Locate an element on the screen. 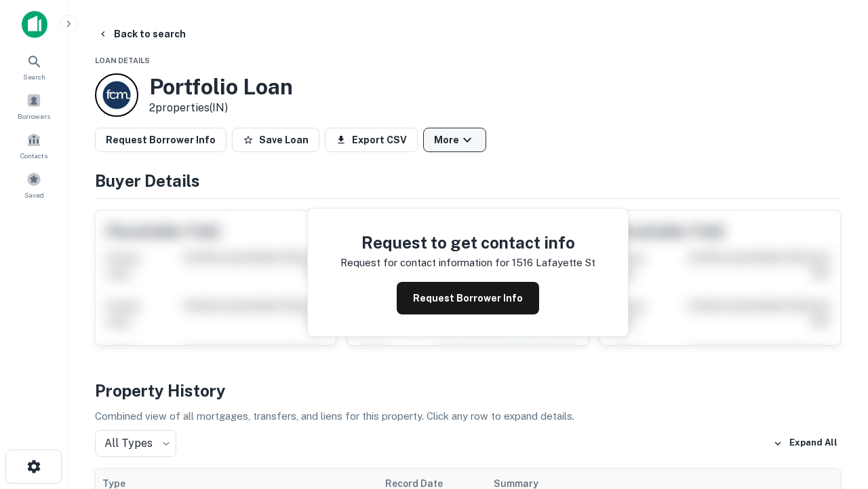 The width and height of the screenshot is (868, 489). span: Contacts is located at coordinates (34, 156).